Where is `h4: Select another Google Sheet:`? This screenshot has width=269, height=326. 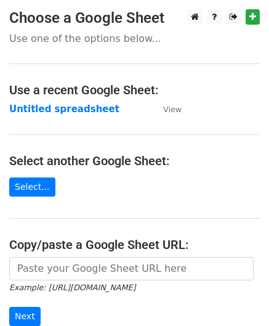
h4: Select another Google Sheet: is located at coordinates (134, 161).